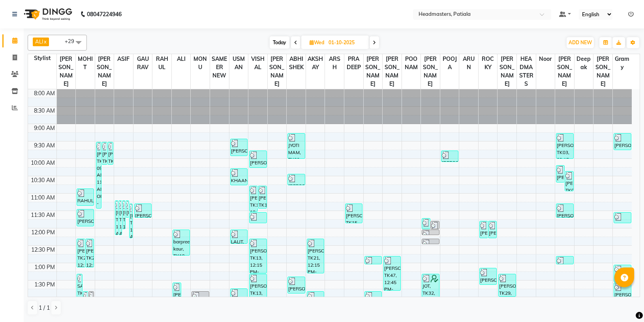 The height and width of the screenshot is (322, 644). Describe the element at coordinates (124, 59) in the screenshot. I see `span: ASIF` at that location.